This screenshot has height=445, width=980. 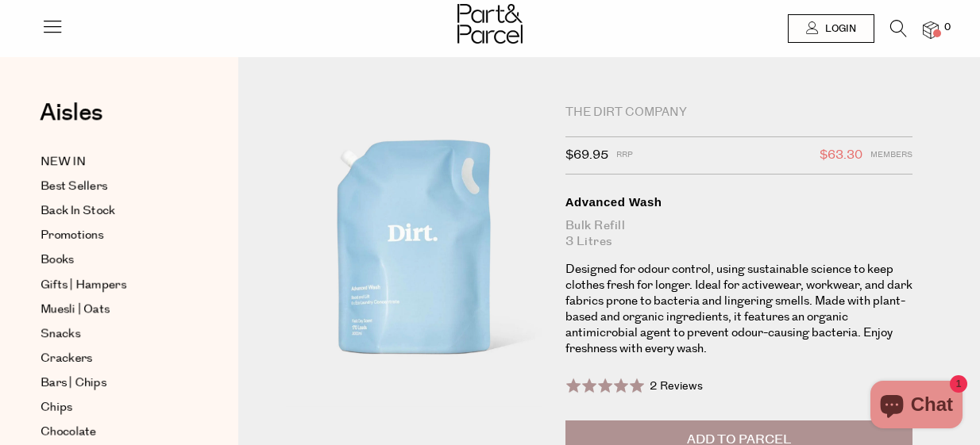 What do you see at coordinates (625, 156) in the screenshot?
I see `span: RRP` at bounding box center [625, 156].